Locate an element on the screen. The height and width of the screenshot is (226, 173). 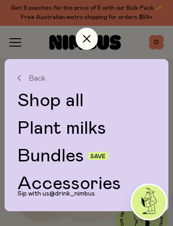
a: Bundles is located at coordinates (51, 156).